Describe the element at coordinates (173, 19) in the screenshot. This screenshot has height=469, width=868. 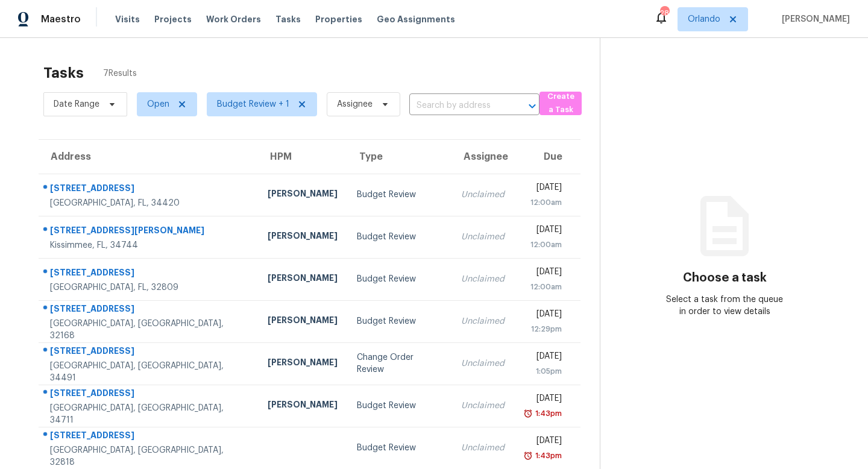
I see `span: Projects` at that location.